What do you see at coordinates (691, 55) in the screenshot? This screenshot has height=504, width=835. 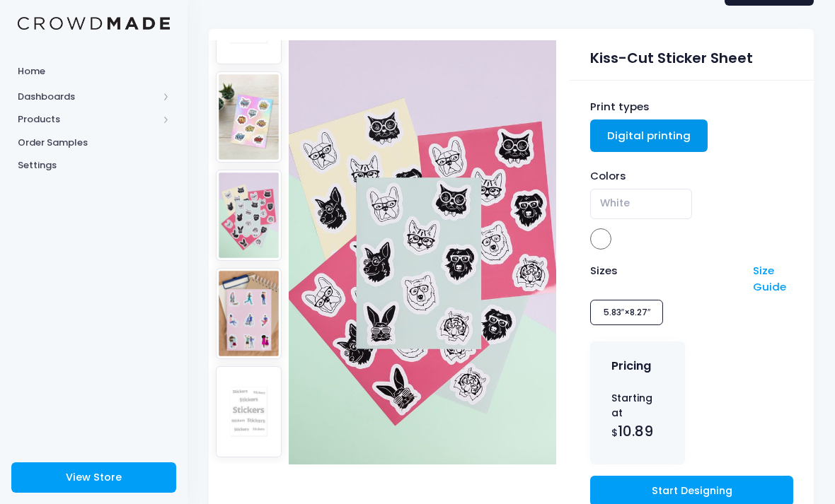 I see `div: Kiss-Cut Sticker Sheet` at bounding box center [691, 55].